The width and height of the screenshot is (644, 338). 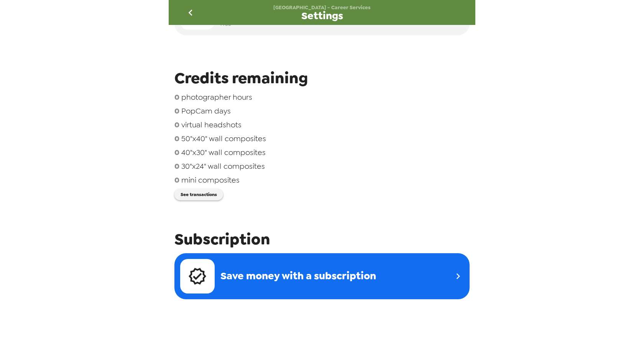 I want to click on span: Credits remaining, so click(x=322, y=78).